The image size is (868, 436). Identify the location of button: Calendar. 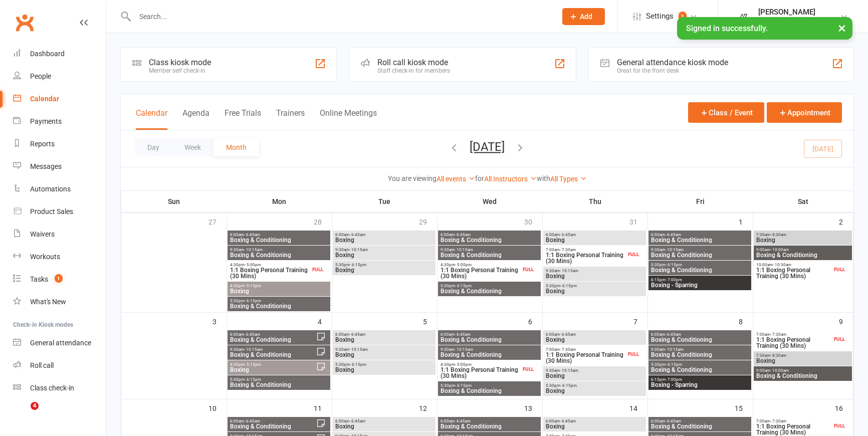
(151, 119).